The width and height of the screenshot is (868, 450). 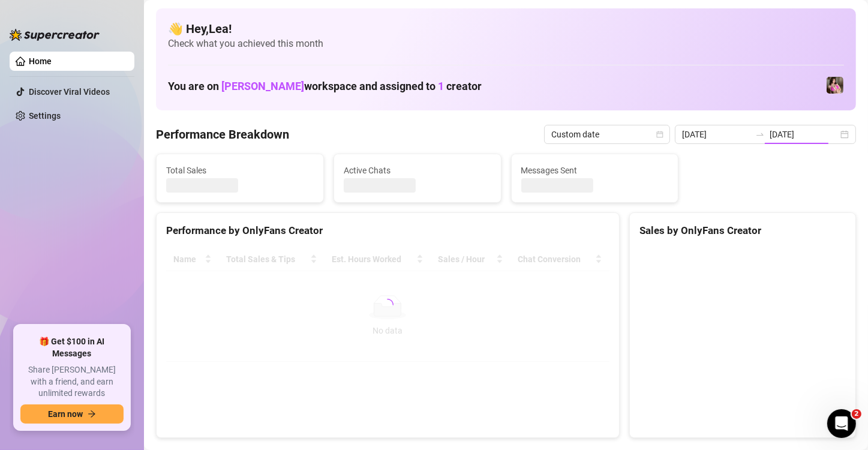 What do you see at coordinates (72, 348) in the screenshot?
I see `span: 🎁 Get $100 in AI Messages` at bounding box center [72, 348].